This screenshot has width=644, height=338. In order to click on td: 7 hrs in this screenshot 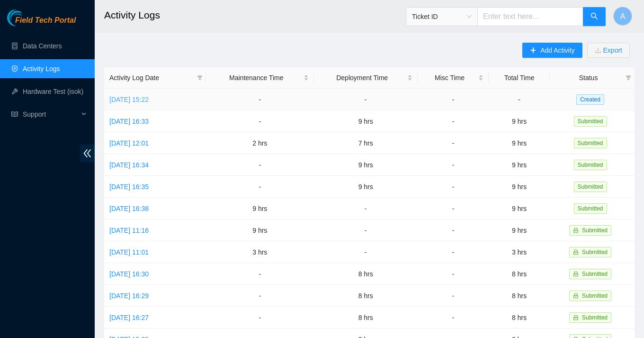, I will do `click(366, 143)`.